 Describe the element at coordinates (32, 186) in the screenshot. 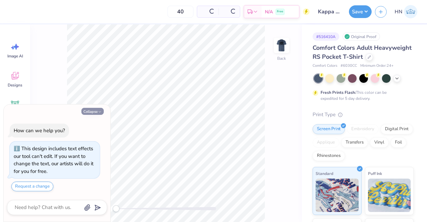

I see `button: Request a change` at that location.